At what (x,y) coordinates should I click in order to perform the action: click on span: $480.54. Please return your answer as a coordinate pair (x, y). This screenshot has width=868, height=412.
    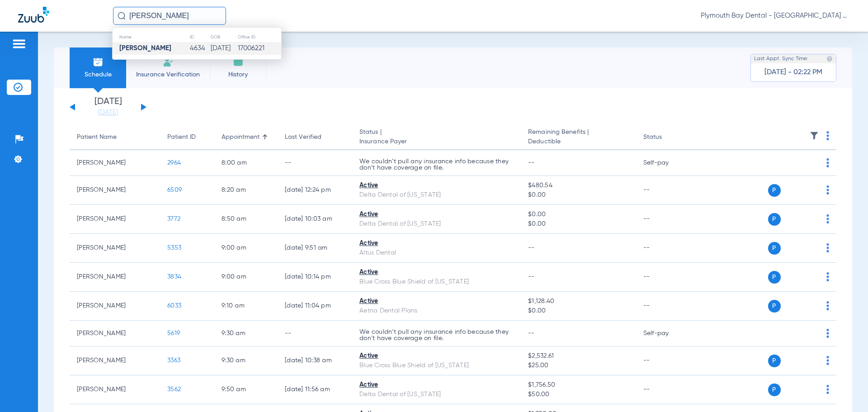
    Looking at the image, I should click on (578, 185).